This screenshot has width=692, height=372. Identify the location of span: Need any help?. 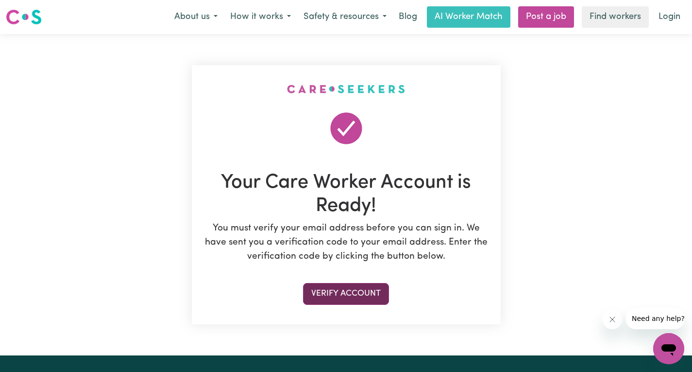
(32, 11).